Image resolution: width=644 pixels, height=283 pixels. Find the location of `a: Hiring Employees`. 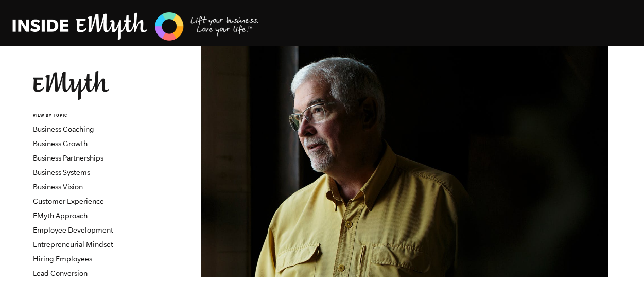

a: Hiring Employees is located at coordinates (62, 259).